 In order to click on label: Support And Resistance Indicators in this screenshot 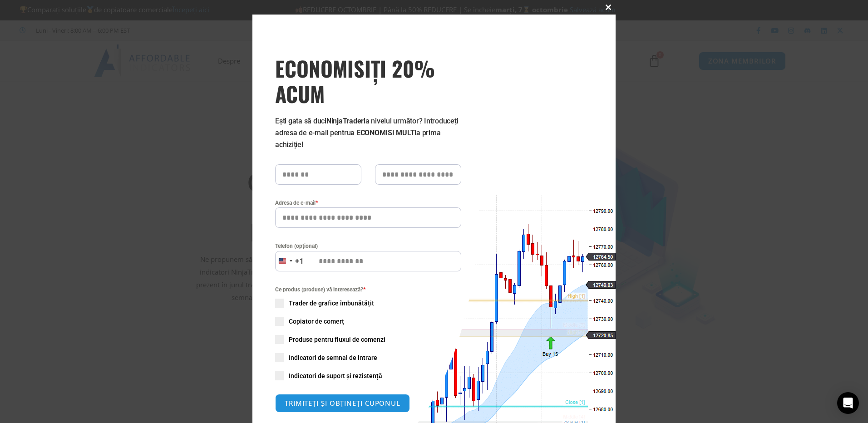, I will do `click(369, 376)`.